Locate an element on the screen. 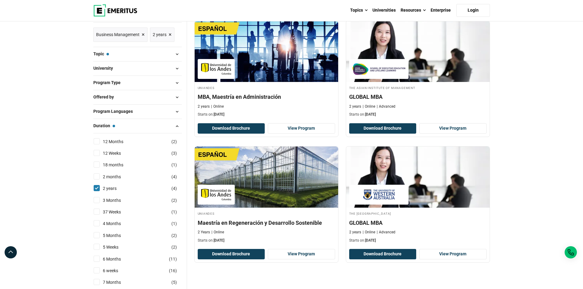  a: 12 Weeks is located at coordinates (118, 153).